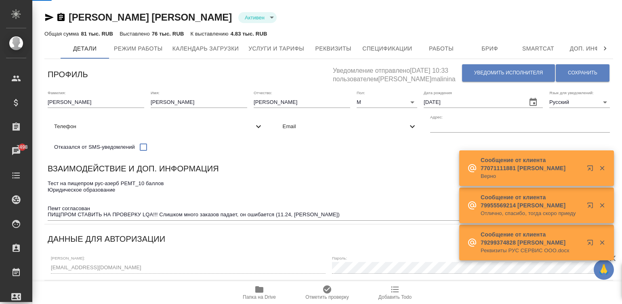 The image size is (622, 304). I want to click on div: Email, so click(350, 127).